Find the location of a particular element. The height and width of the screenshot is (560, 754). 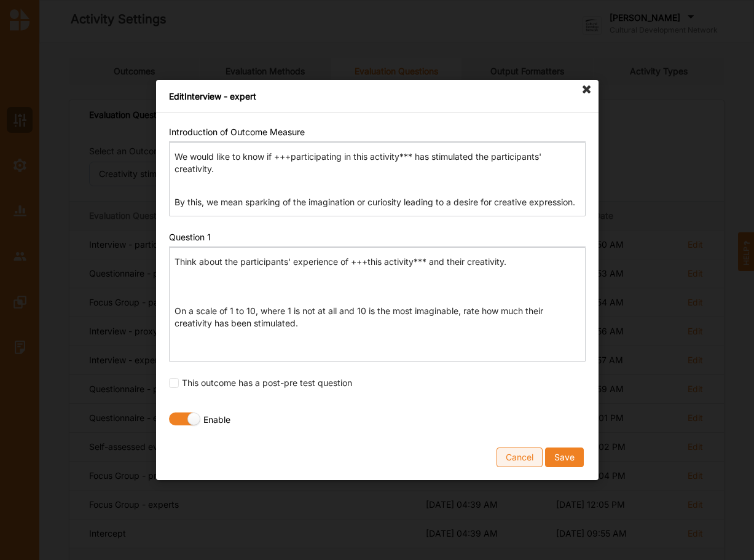

p: By this, we mean sparking of the imagination or curiosity leading to a desire for creative expres... is located at coordinates (377, 196).